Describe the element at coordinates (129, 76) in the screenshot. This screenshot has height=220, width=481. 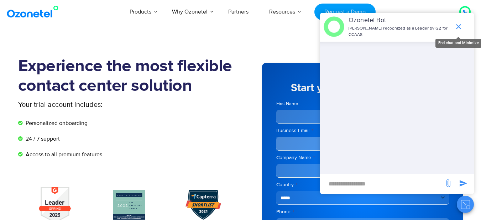
I see `h1: Experience the most flexible contact center solution` at that location.